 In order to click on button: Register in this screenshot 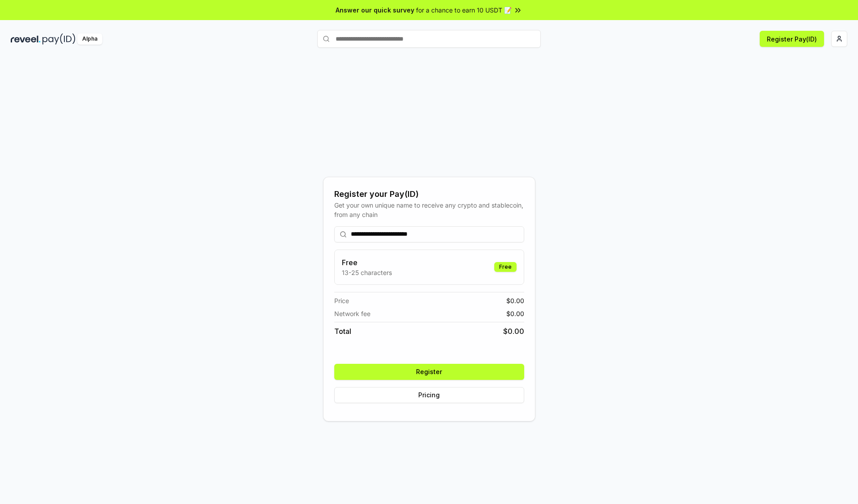, I will do `click(429, 372)`.